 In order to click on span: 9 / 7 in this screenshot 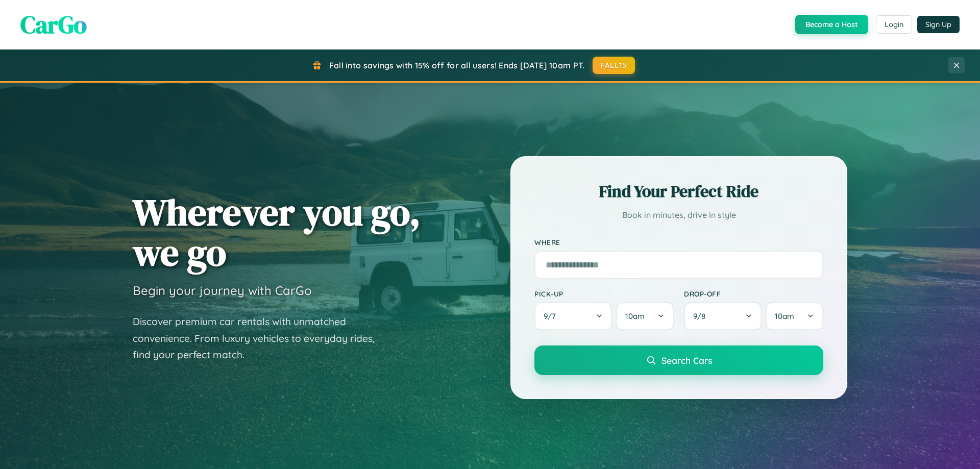, I will do `click(552, 316)`.